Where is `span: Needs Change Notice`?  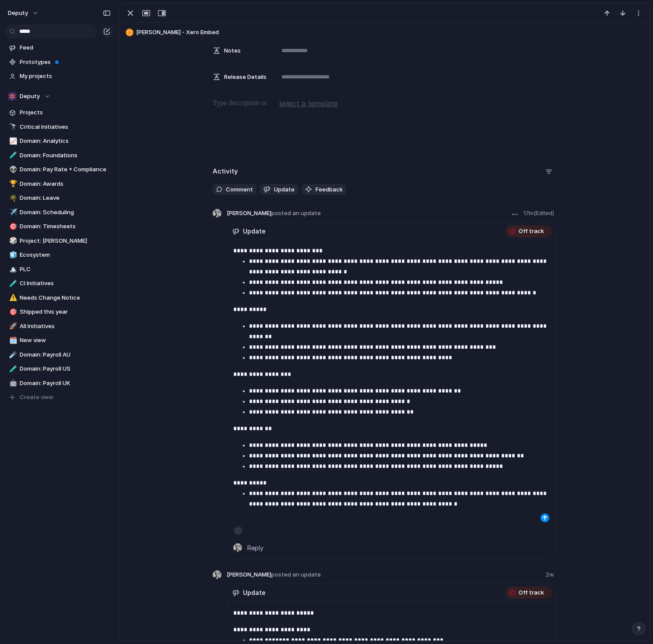
span: Needs Change Notice is located at coordinates (65, 297).